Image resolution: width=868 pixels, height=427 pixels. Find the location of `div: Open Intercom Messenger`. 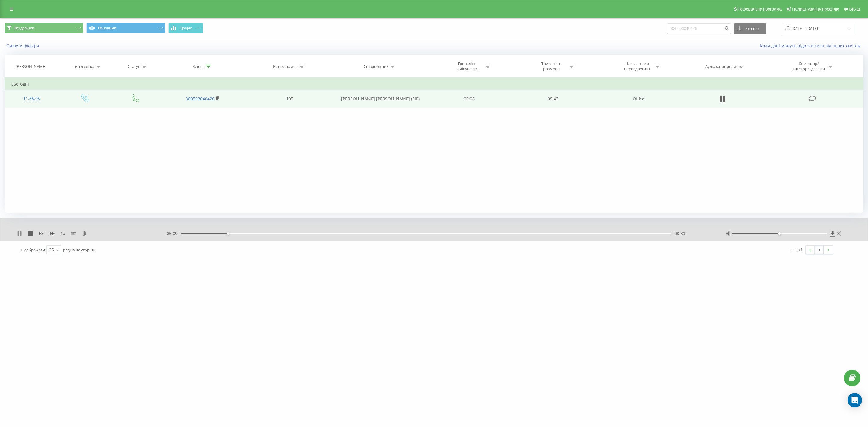

div: Open Intercom Messenger is located at coordinates (855, 400).